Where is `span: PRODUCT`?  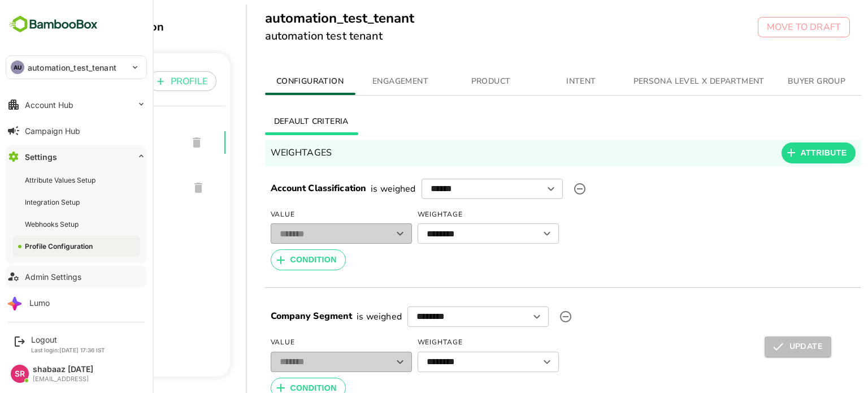
span: PRODUCT is located at coordinates (452, 81).